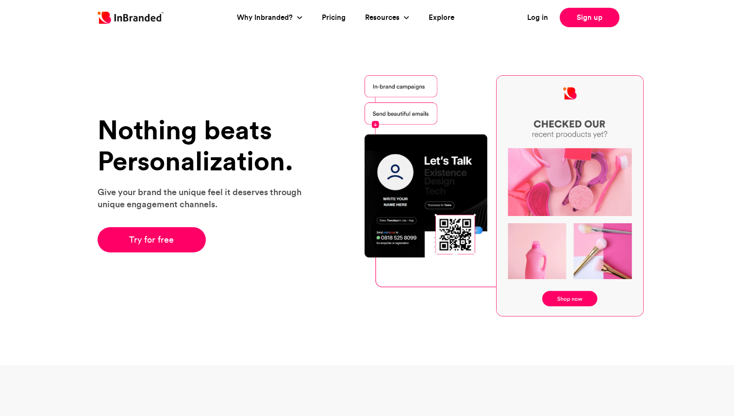 Image resolution: width=734 pixels, height=416 pixels. I want to click on a: Pricing, so click(334, 17).